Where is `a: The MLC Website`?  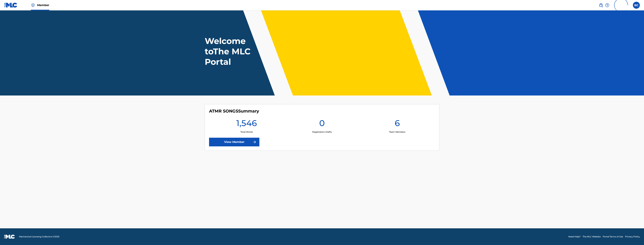
a: The MLC Website is located at coordinates (592, 237).